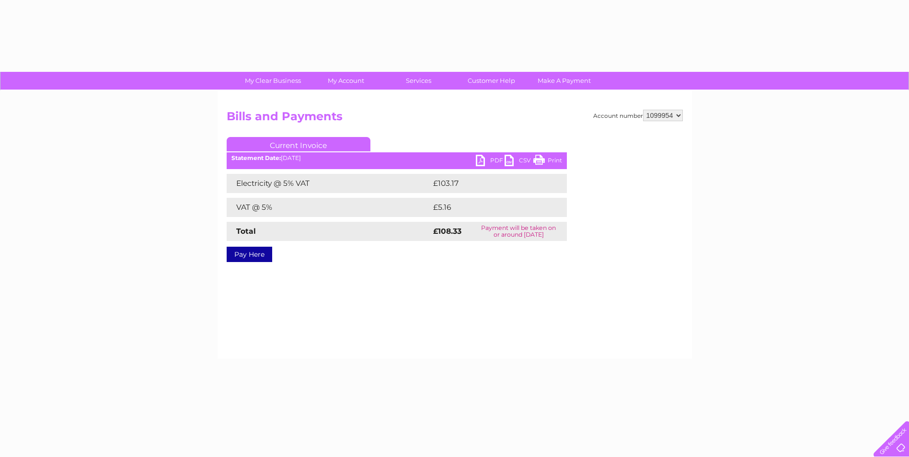  What do you see at coordinates (246, 231) in the screenshot?
I see `strong: Total` at bounding box center [246, 231].